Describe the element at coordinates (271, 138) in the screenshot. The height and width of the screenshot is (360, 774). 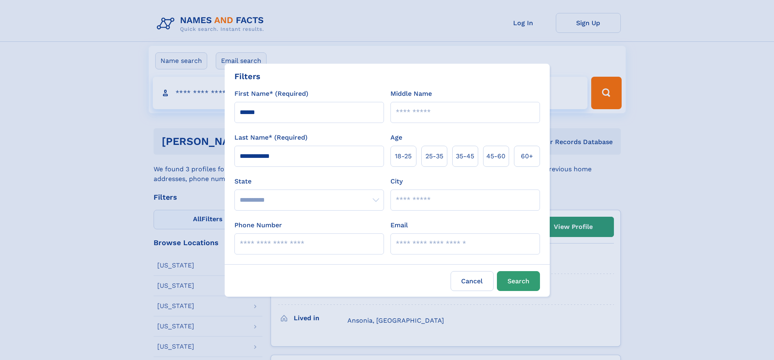
I see `label: Last Name* (Required)` at that location.